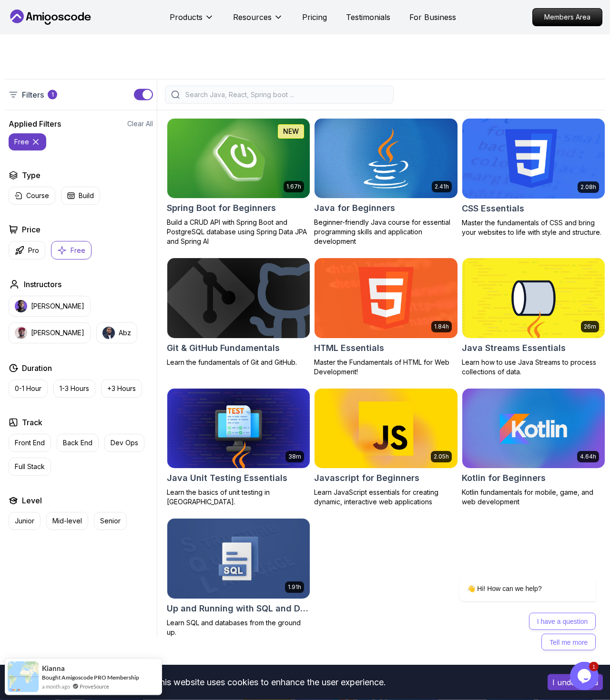 Image resolution: width=610 pixels, height=700 pixels. I want to click on h2: Level, so click(32, 501).